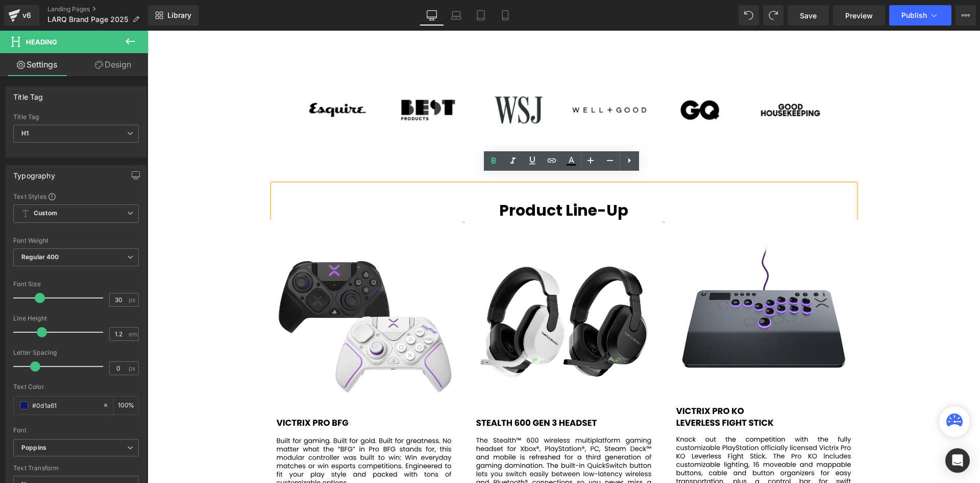 The image size is (980, 483). What do you see at coordinates (505, 15) in the screenshot?
I see `a: Mobile` at bounding box center [505, 15].